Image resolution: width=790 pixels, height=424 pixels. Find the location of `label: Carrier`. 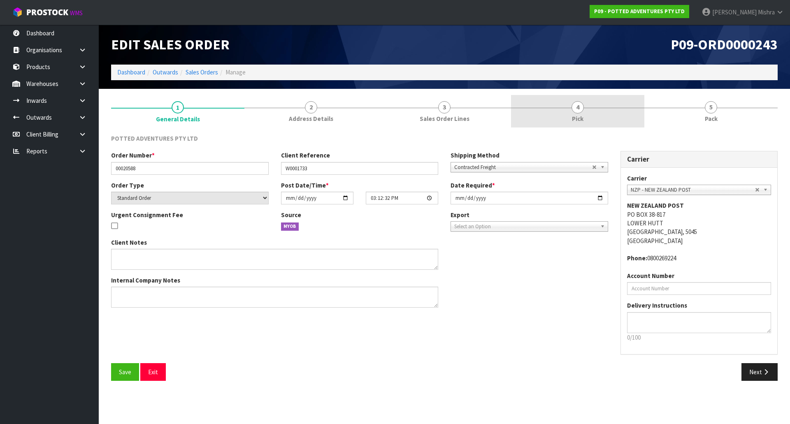

label: Carrier is located at coordinates (637, 178).